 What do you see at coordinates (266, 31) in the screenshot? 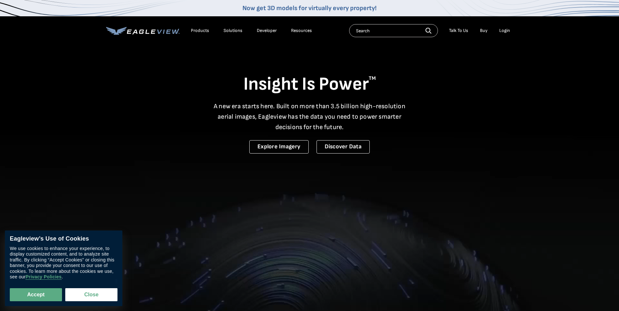
I see `a: Developer` at bounding box center [266, 31].